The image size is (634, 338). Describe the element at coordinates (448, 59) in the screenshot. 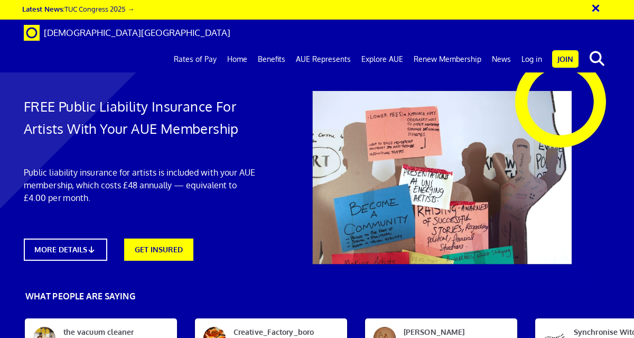

I see `a: Renew Membership` at that location.